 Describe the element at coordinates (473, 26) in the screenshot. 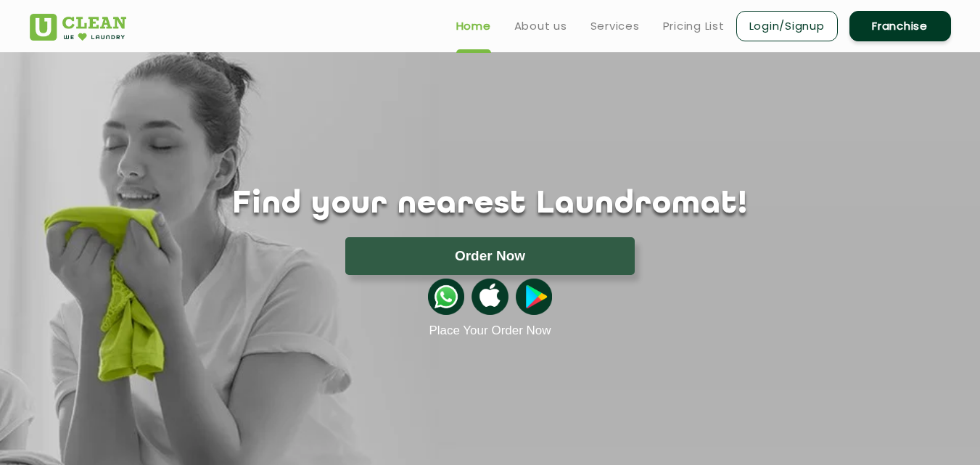

I see `a: Home` at that location.